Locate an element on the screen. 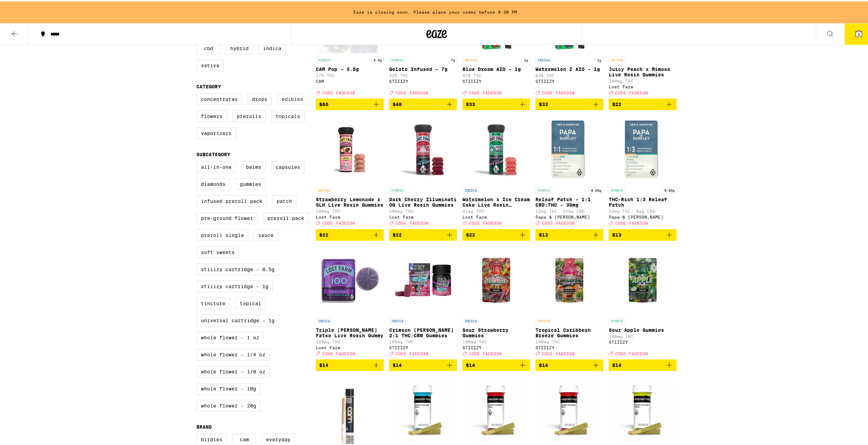  legend: Brand is located at coordinates (204, 426).